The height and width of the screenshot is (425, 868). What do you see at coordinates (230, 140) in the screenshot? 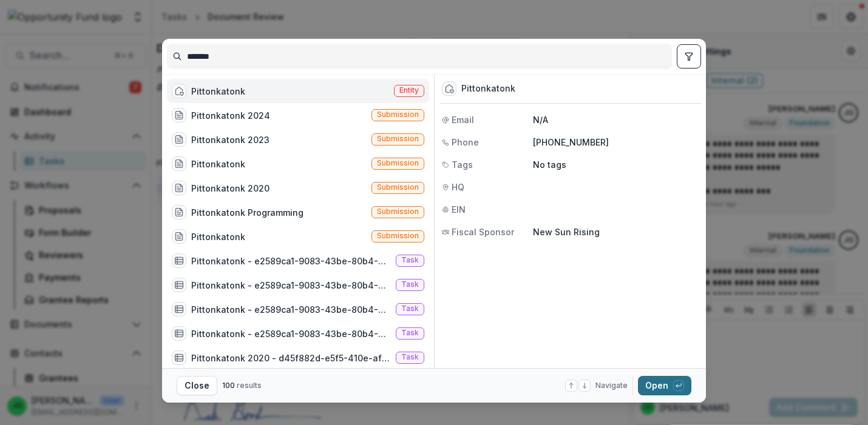
I see `div: Pittonkatonk 2023` at bounding box center [230, 140].